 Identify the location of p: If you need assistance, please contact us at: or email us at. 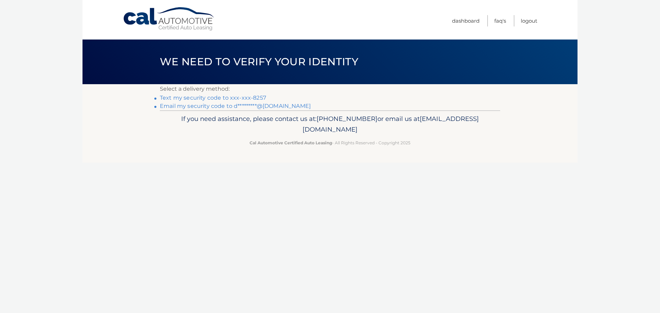
(330, 124).